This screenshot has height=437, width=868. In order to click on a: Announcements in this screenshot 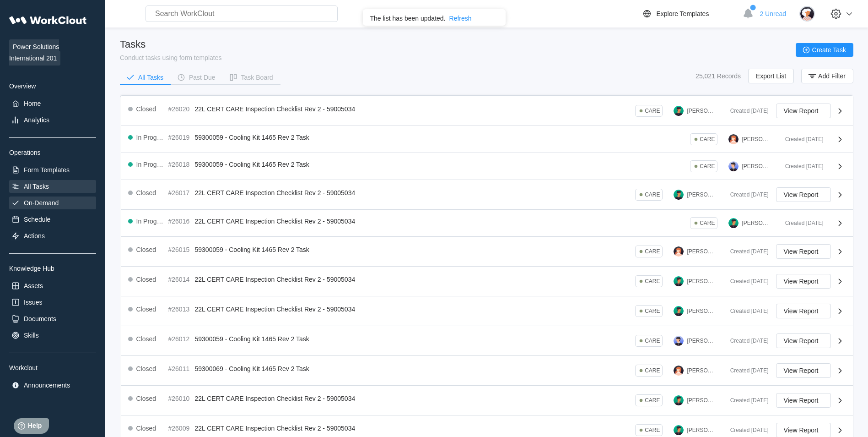, I will do `click(53, 385)`.